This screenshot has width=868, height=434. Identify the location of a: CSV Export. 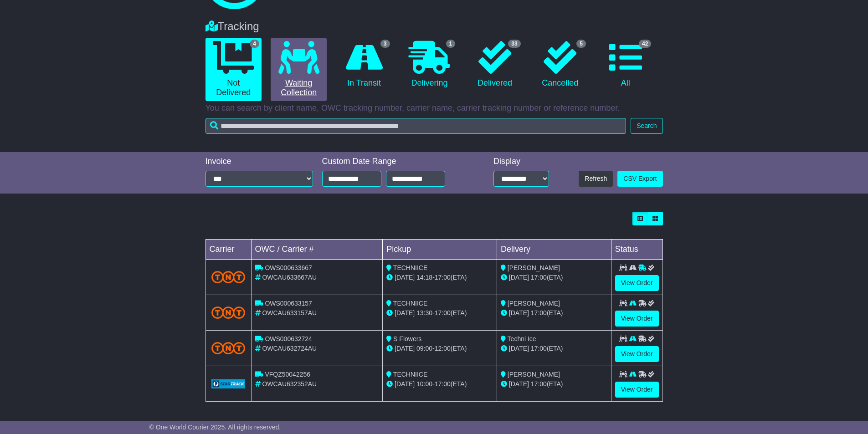
(640, 178).